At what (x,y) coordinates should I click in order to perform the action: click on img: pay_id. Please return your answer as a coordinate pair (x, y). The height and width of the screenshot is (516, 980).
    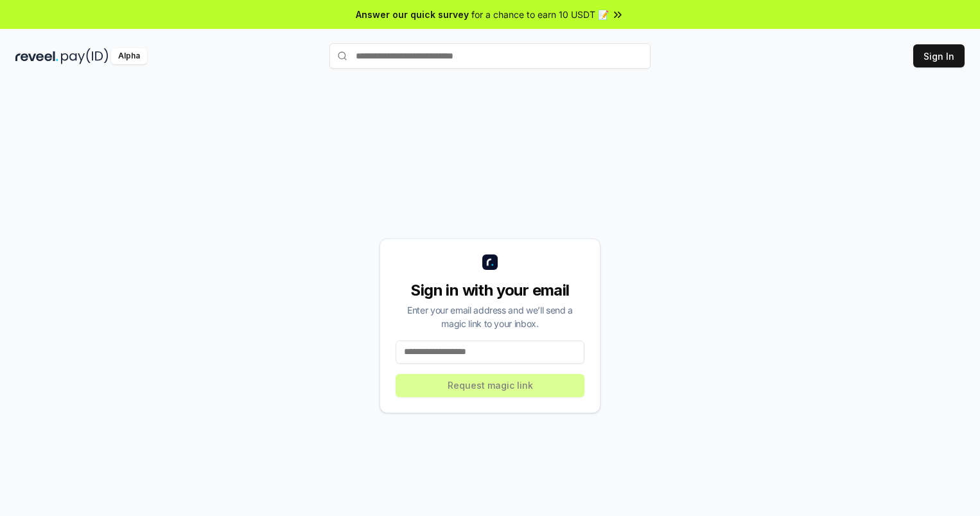
    Looking at the image, I should click on (85, 56).